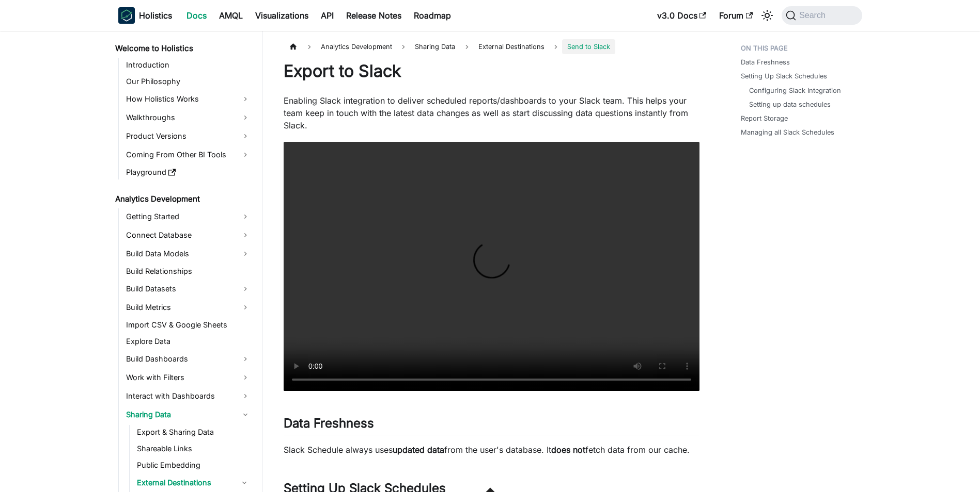 The height and width of the screenshot is (492, 980). What do you see at coordinates (194, 432) in the screenshot?
I see `a: Export & Sharing Data` at bounding box center [194, 432].